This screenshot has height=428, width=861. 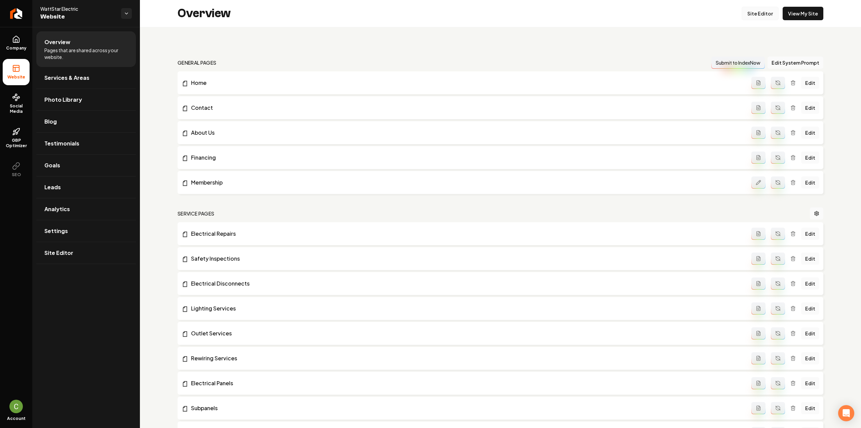 What do you see at coordinates (50, 121) in the screenshot?
I see `span: Blog` at bounding box center [50, 121].